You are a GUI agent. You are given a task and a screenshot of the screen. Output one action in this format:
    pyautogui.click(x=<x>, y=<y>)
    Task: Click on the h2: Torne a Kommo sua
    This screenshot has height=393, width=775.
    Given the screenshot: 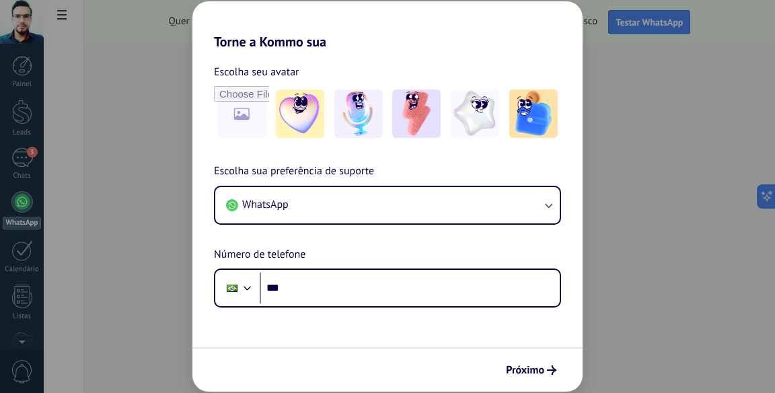 What is the action you would take?
    pyautogui.click(x=388, y=26)
    